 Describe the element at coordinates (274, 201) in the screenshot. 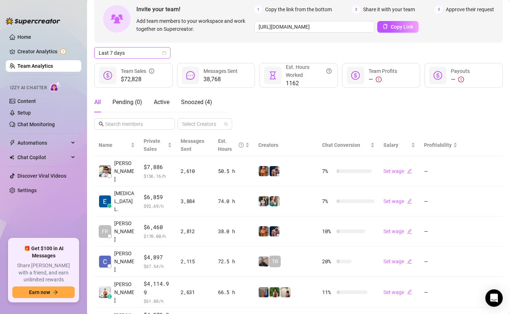

I see `img: Zaddy` at that location.